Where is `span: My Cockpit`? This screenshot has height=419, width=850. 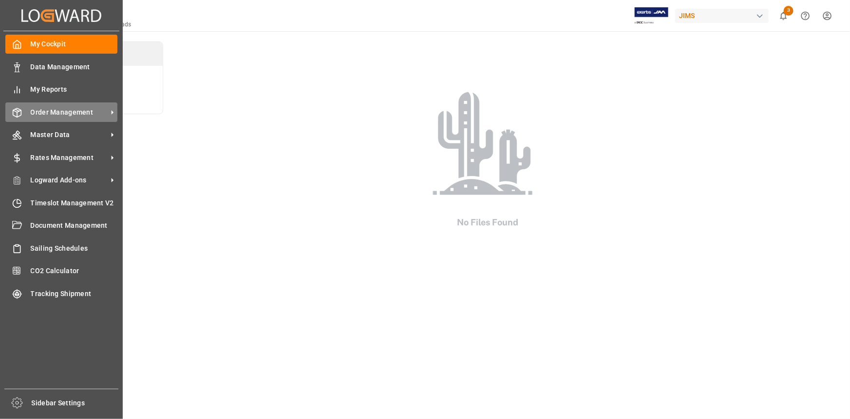
span: My Cockpit is located at coordinates (74, 44).